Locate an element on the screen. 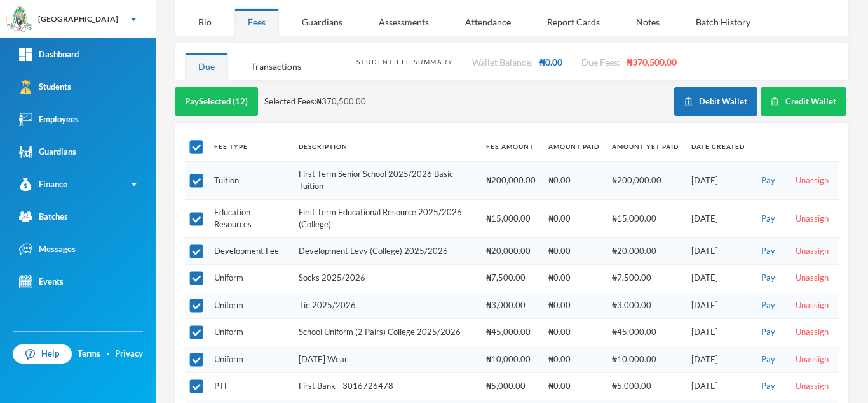 This screenshot has height=403, width=868. td: Education Resources is located at coordinates (250, 218).